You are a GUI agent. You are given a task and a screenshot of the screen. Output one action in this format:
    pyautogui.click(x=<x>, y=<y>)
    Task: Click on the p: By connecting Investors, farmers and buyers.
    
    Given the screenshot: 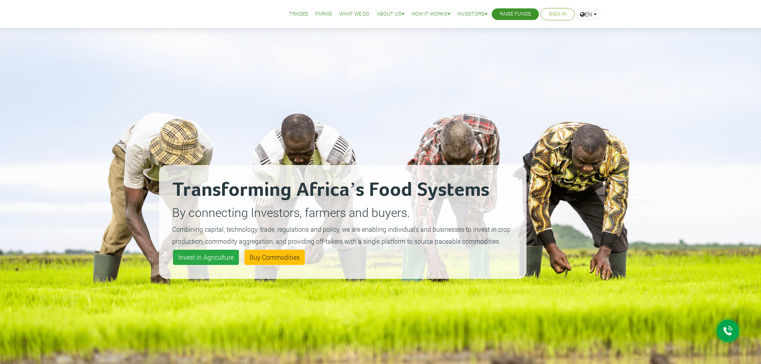 What is the action you would take?
    pyautogui.click(x=343, y=212)
    